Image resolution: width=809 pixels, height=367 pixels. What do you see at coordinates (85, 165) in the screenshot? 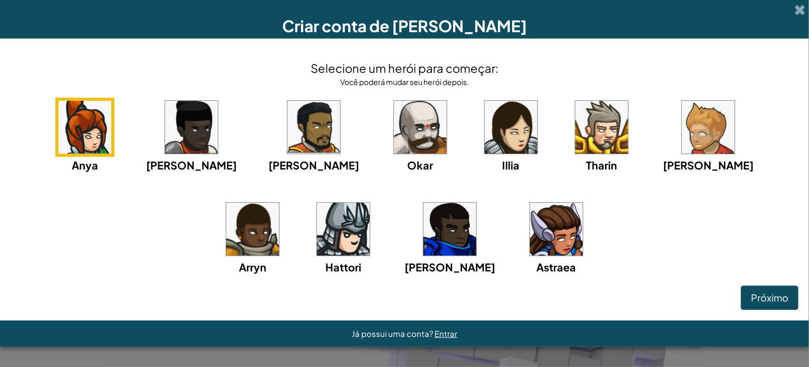
I see `span: Anya` at bounding box center [85, 165].